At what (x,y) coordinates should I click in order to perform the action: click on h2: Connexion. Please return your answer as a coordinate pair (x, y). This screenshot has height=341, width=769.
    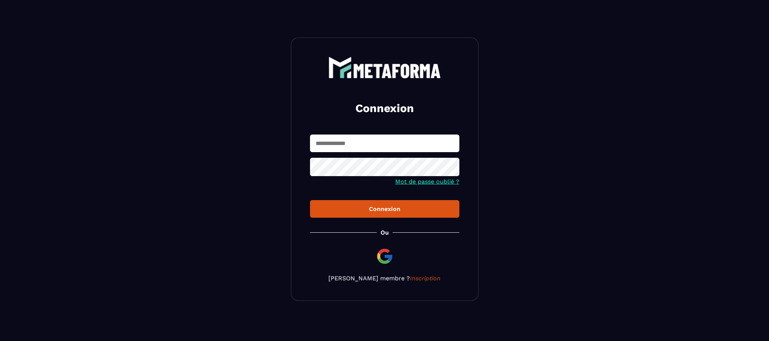
    Looking at the image, I should click on (385, 108).